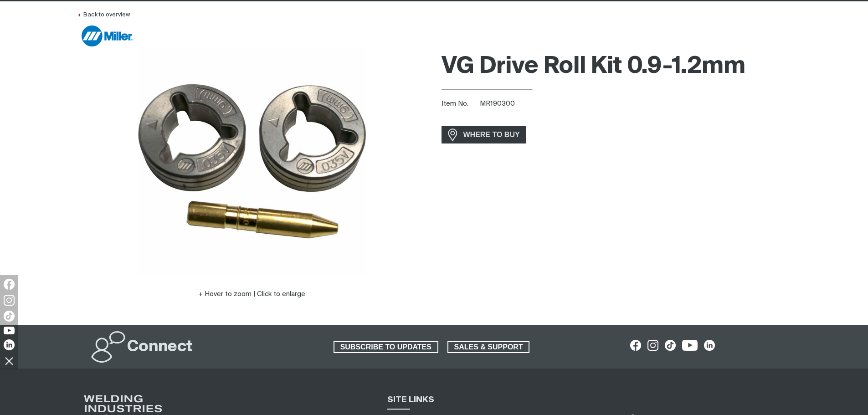 The width and height of the screenshot is (868, 415). Describe the element at coordinates (9, 300) in the screenshot. I see `img: Instagram` at that location.